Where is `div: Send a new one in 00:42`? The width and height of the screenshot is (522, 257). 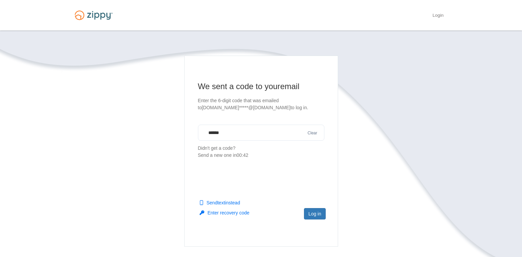
div: Send a new one in 00:42 is located at coordinates (261, 155).